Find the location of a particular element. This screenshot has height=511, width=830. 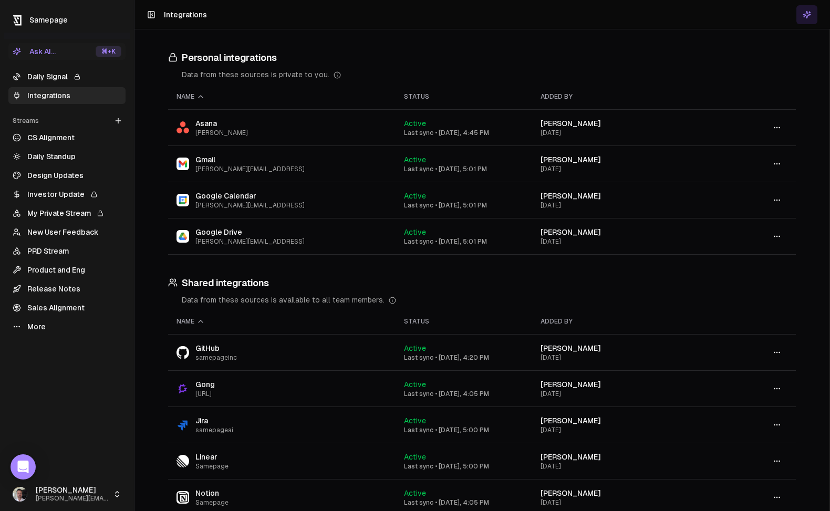

span: samepageai is located at coordinates (214, 430).